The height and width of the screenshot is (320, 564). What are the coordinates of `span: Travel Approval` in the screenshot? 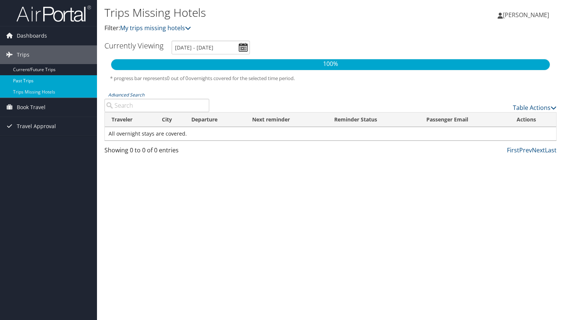 It's located at (36, 126).